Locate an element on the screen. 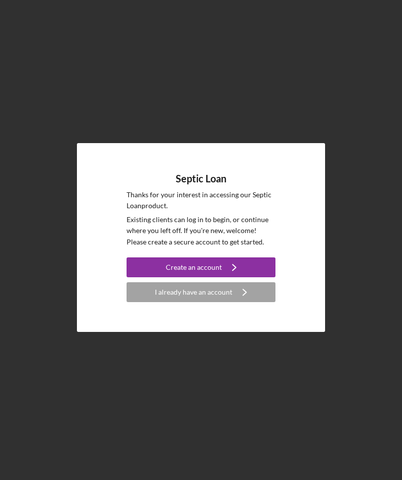 This screenshot has width=402, height=480. button: Create an account is located at coordinates (201, 267).